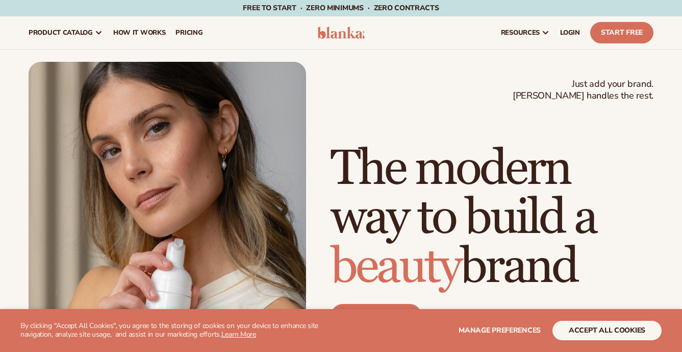 The height and width of the screenshot is (352, 682). Describe the element at coordinates (376, 316) in the screenshot. I see `a: Start free` at that location.